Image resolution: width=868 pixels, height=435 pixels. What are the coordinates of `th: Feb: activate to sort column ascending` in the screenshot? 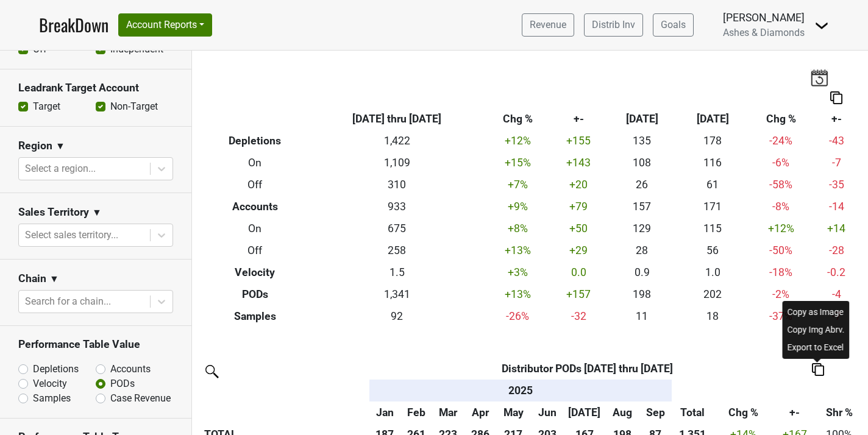 It's located at (416, 412).